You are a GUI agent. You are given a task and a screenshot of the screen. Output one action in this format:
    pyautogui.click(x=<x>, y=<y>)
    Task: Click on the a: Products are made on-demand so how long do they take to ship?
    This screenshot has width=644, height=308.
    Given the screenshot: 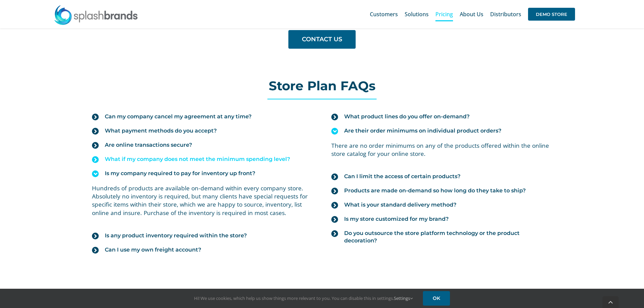 What is the action you would take?
    pyautogui.click(x=442, y=190)
    